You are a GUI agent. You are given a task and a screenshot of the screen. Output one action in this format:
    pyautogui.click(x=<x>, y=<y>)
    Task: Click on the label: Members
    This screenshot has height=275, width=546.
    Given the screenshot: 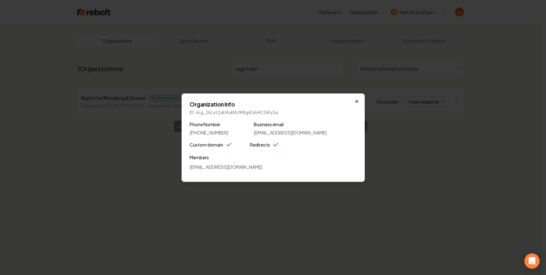 What is the action you would take?
    pyautogui.click(x=273, y=157)
    